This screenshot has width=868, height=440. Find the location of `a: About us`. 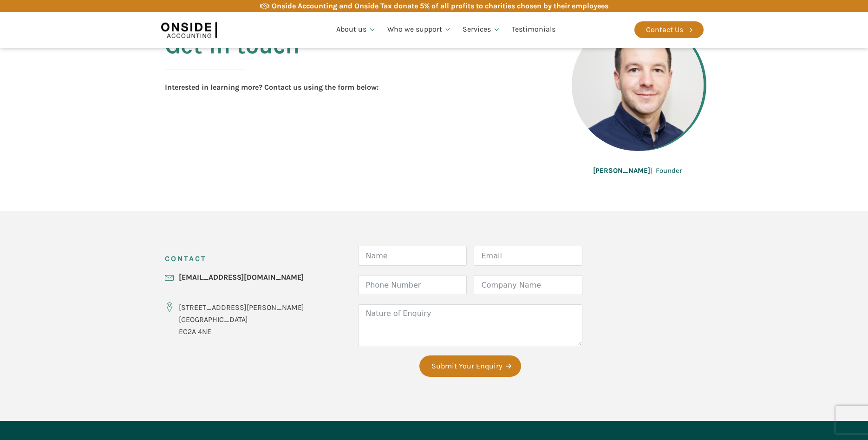

a: About us is located at coordinates (356, 30).